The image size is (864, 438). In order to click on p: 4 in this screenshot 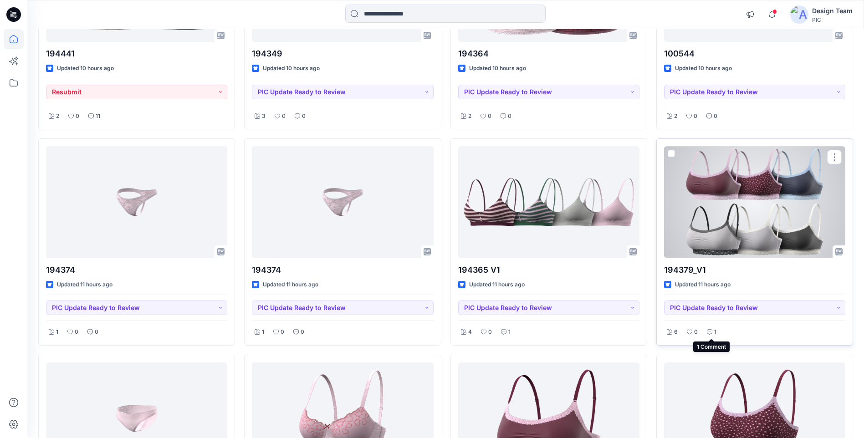, I will do `click(470, 332)`.